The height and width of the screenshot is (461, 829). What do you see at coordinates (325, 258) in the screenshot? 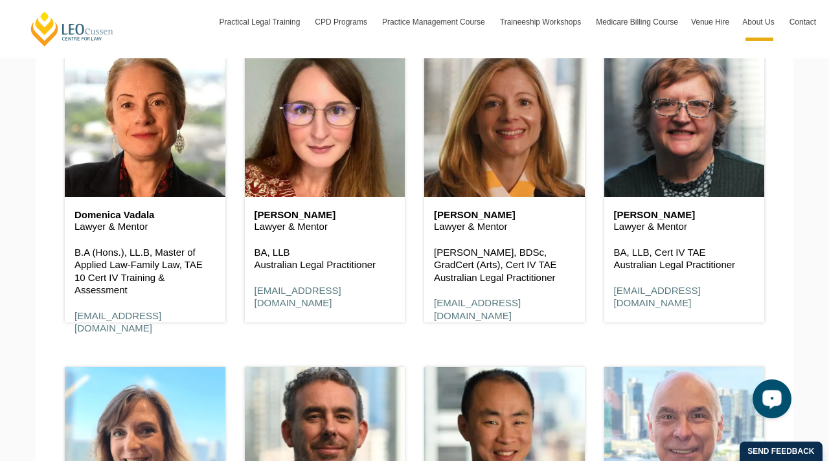
I see `p: BA, LLB Australian Legal Practitioner` at bounding box center [325, 258].